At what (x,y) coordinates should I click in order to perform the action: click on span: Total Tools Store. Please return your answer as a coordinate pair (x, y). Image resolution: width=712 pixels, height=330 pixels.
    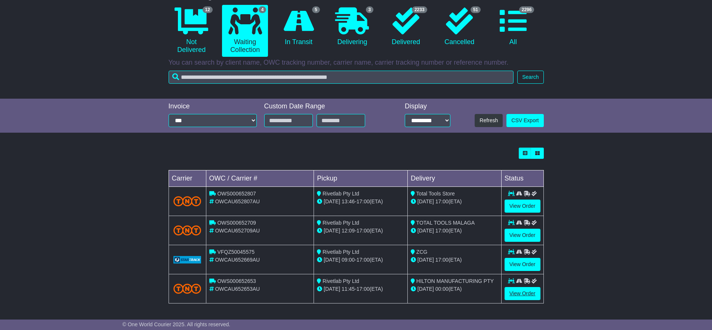
    Looking at the image, I should click on (435, 194).